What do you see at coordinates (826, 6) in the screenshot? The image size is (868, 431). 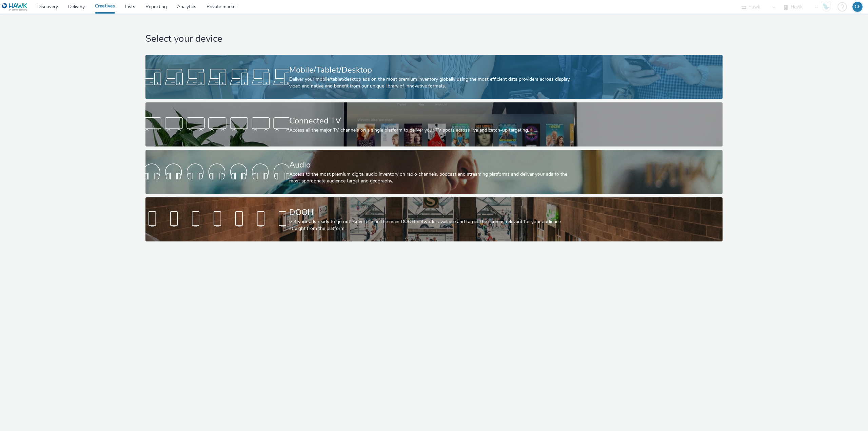 I see `img: Hawk Academy` at bounding box center [826, 6].